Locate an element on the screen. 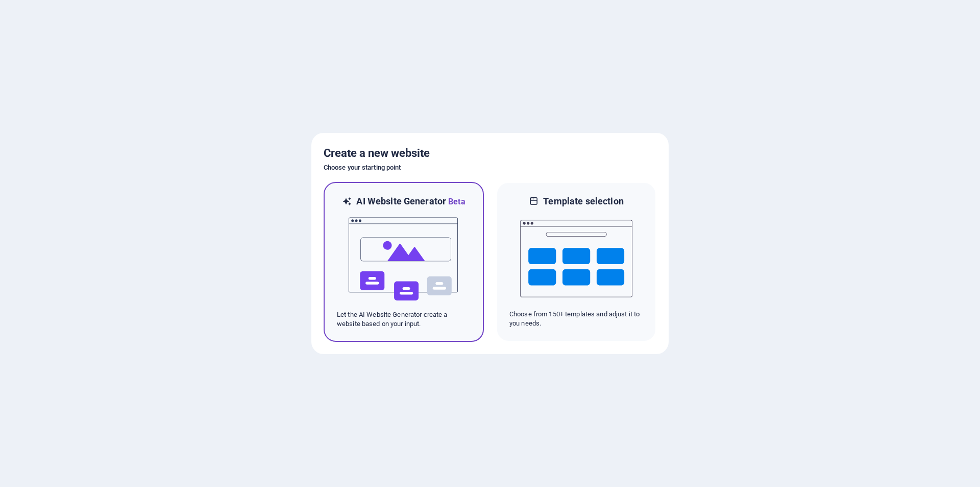 This screenshot has width=980, height=487. img: ai is located at coordinates (404, 259).